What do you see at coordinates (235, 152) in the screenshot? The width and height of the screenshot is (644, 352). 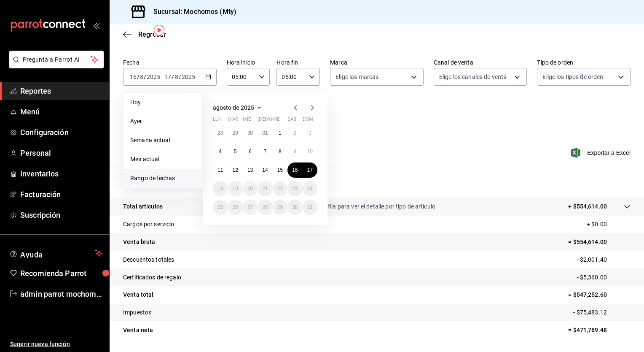 I see `button: 5 de agosto de 2025` at bounding box center [235, 152].